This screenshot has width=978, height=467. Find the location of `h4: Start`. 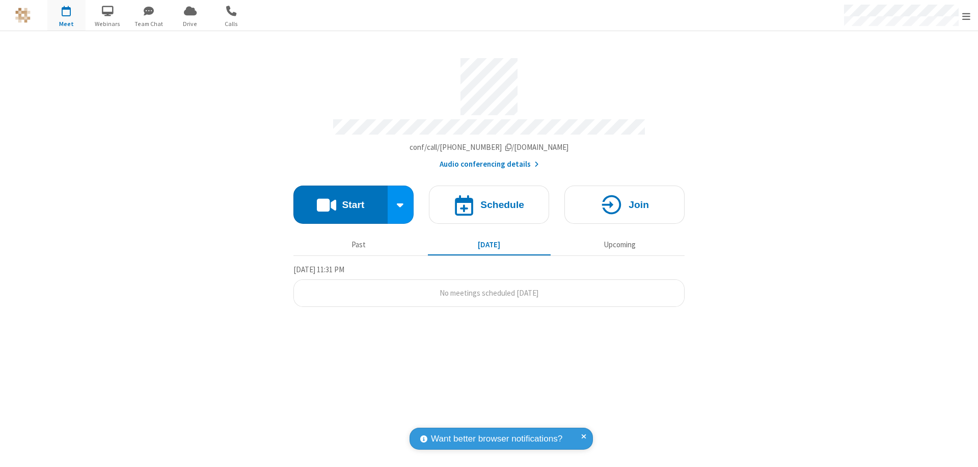

h4: Start is located at coordinates (353, 204).